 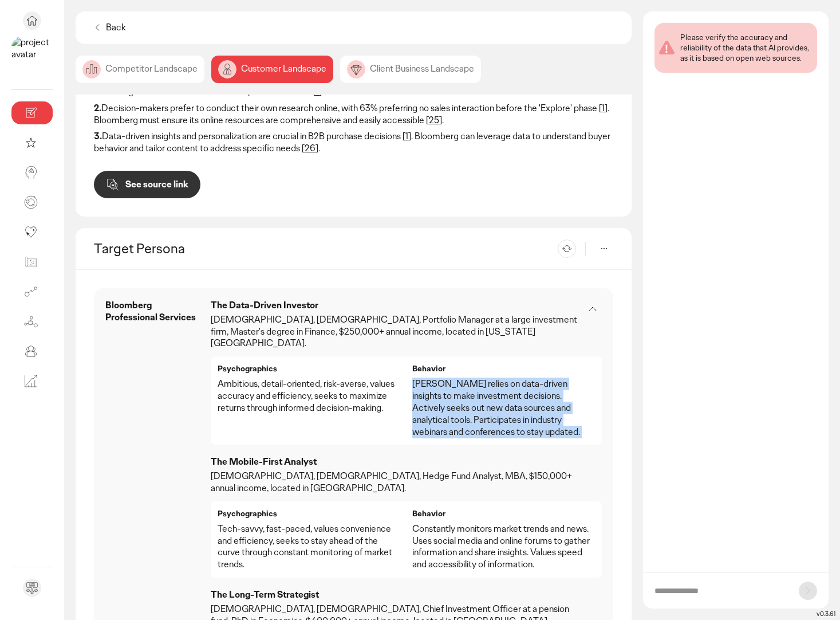 What do you see at coordinates (272, 70) in the screenshot?
I see `div: Customer Landscape` at bounding box center [272, 70].